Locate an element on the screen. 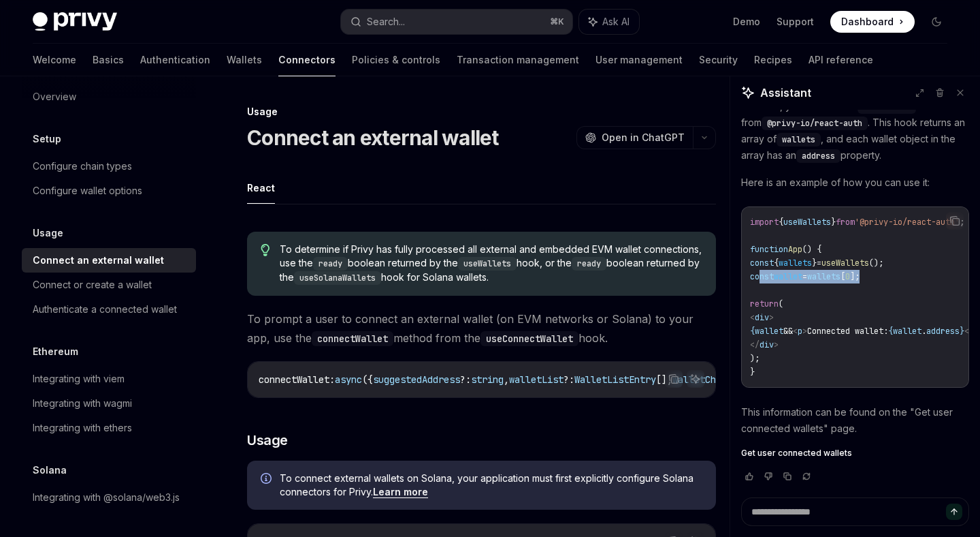  div: Connect or create a wallet is located at coordinates (92, 284).